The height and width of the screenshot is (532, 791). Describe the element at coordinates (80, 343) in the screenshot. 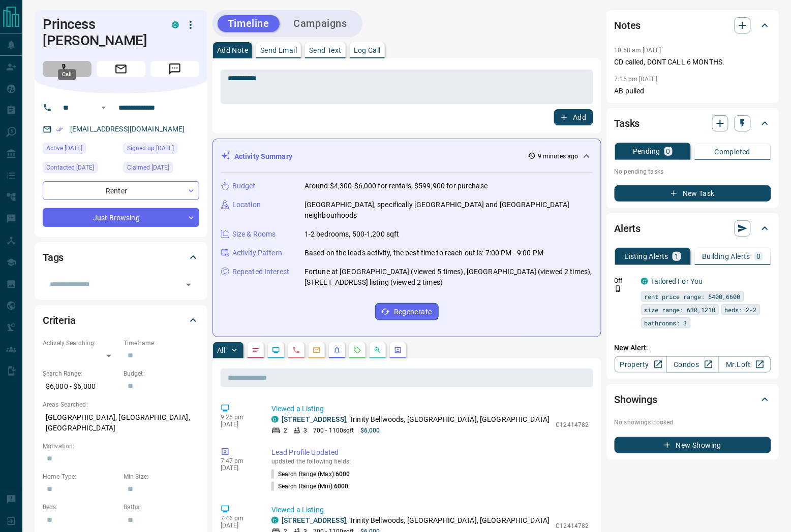

I see `p: Actively Searching:` at that location.